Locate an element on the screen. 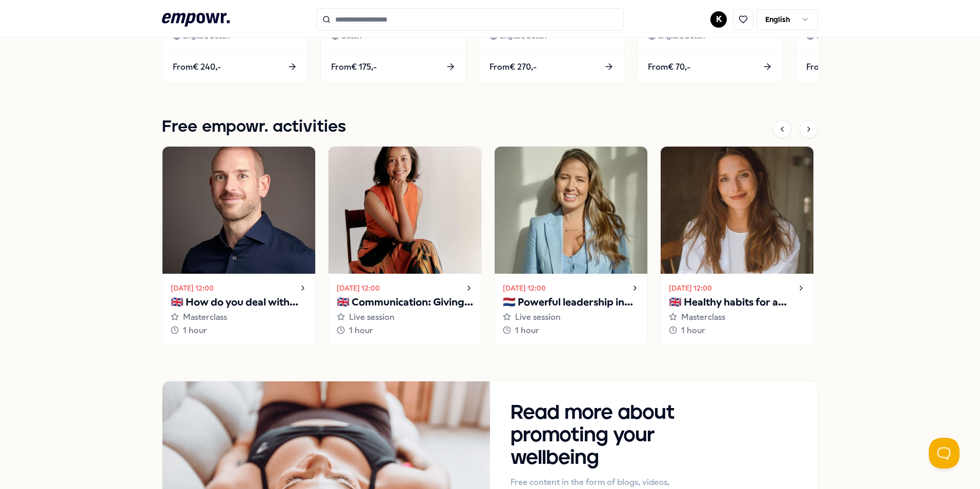 The image size is (980, 489). span: From € 70,- is located at coordinates (669, 67).